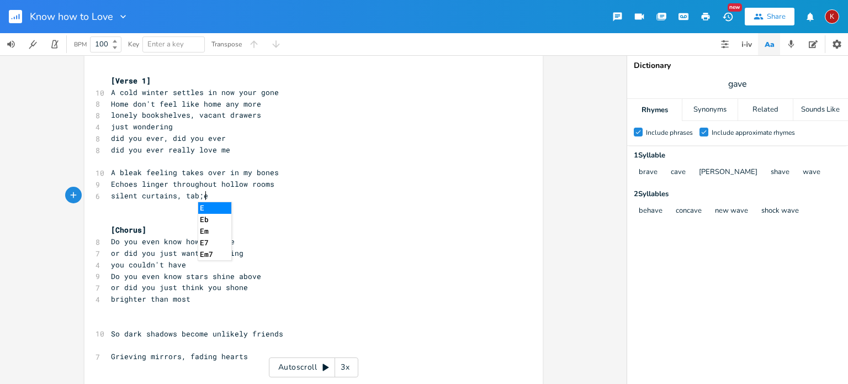  Describe the element at coordinates (151, 299) in the screenshot. I see `span: brighter than most` at that location.